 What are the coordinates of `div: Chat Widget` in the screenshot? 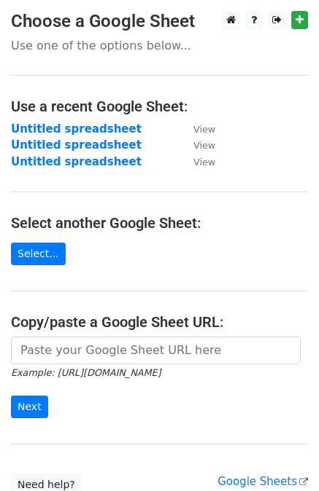 It's located at (282, 456).